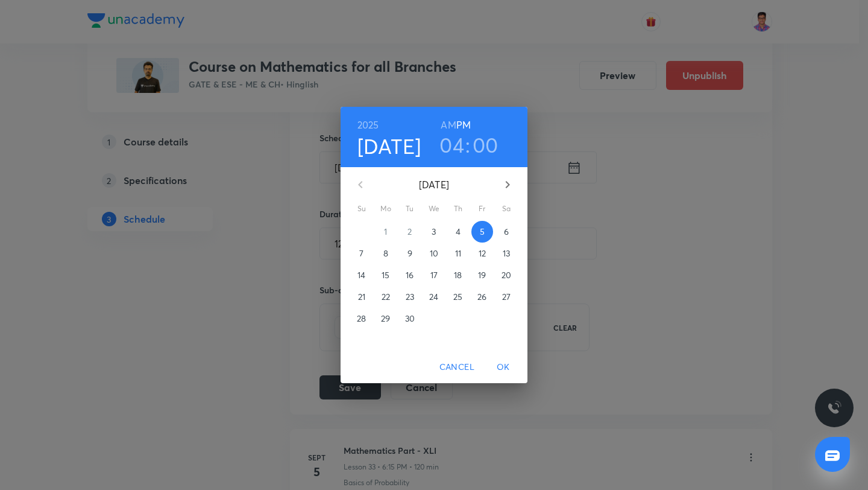  What do you see at coordinates (507, 253) in the screenshot?
I see `button: 13` at bounding box center [507, 253].